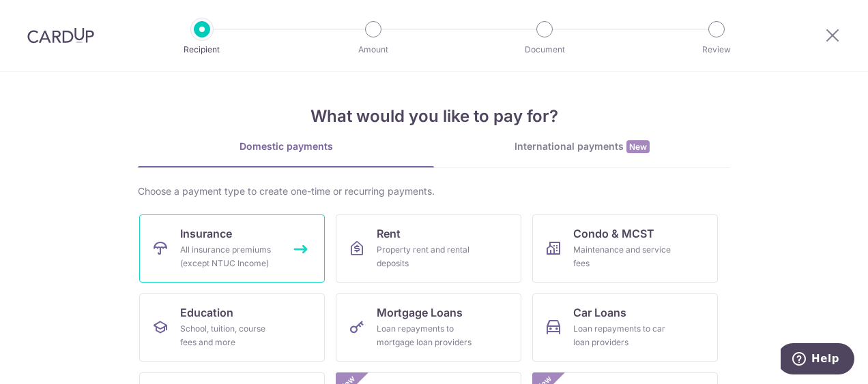  Describe the element at coordinates (373, 50) in the screenshot. I see `p: Amount` at that location.